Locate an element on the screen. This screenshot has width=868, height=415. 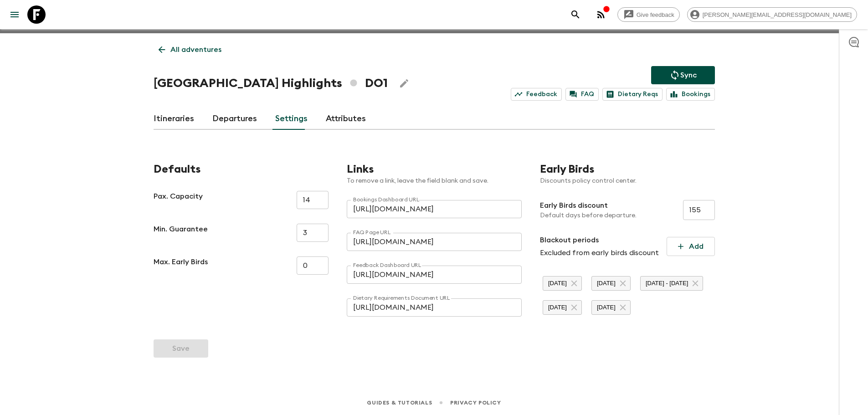
p: Default days before departure. is located at coordinates (588, 216).